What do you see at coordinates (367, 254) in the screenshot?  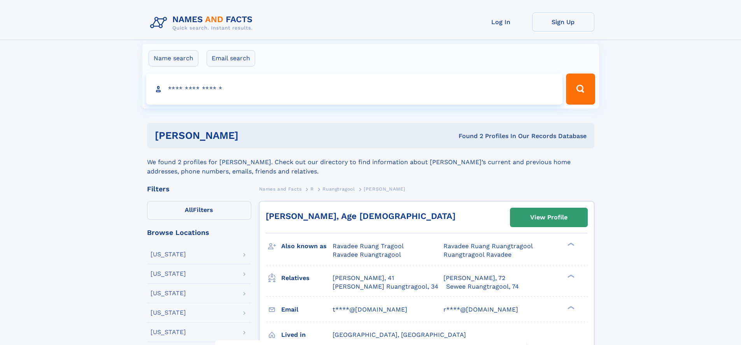 I see `span: Ravadee Ruangtragool` at bounding box center [367, 254].